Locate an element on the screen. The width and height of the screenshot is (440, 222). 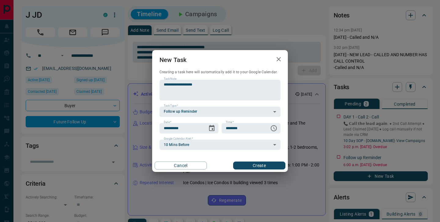
div: 10 Mins Before is located at coordinates (220, 145).